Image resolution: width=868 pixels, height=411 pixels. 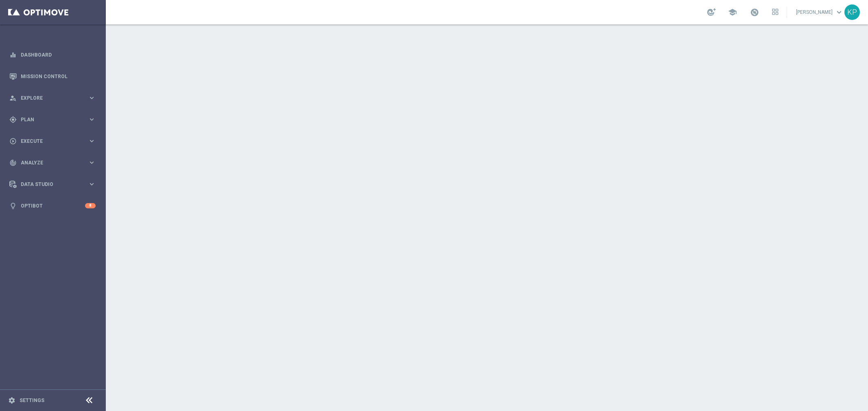 I want to click on div: KP, so click(x=852, y=12).